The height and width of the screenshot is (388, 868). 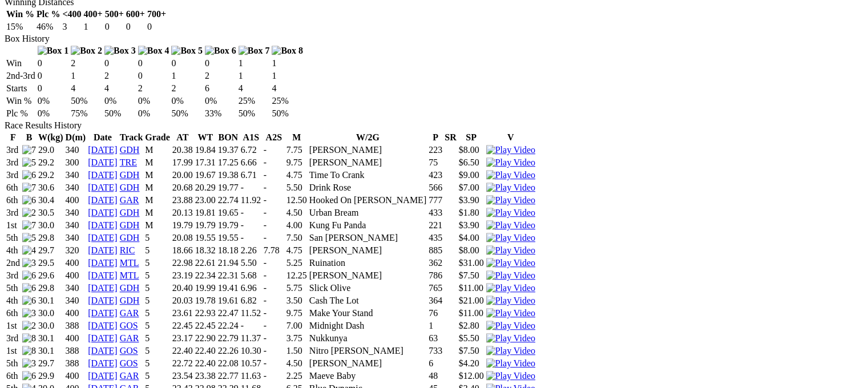 I want to click on td: 22.74, so click(x=228, y=201).